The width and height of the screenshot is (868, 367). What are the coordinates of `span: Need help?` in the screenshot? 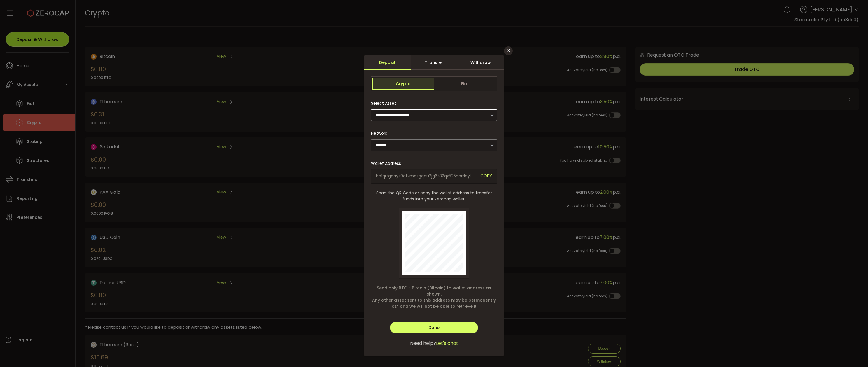 It's located at (423, 343).